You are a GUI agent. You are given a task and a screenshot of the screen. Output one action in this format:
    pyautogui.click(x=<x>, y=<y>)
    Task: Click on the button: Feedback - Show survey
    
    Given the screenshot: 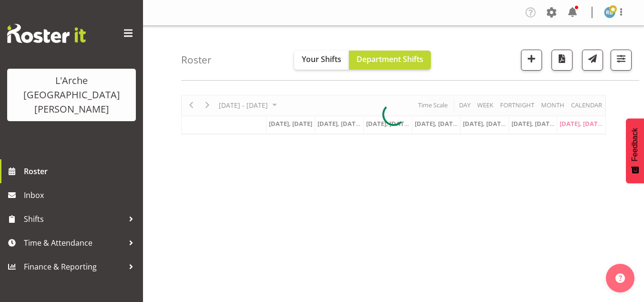 What is the action you would take?
    pyautogui.click(x=635, y=151)
    